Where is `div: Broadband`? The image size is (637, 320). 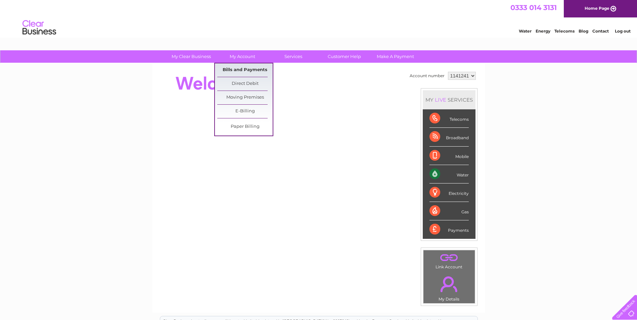
div: Broadband is located at coordinates (449, 137).